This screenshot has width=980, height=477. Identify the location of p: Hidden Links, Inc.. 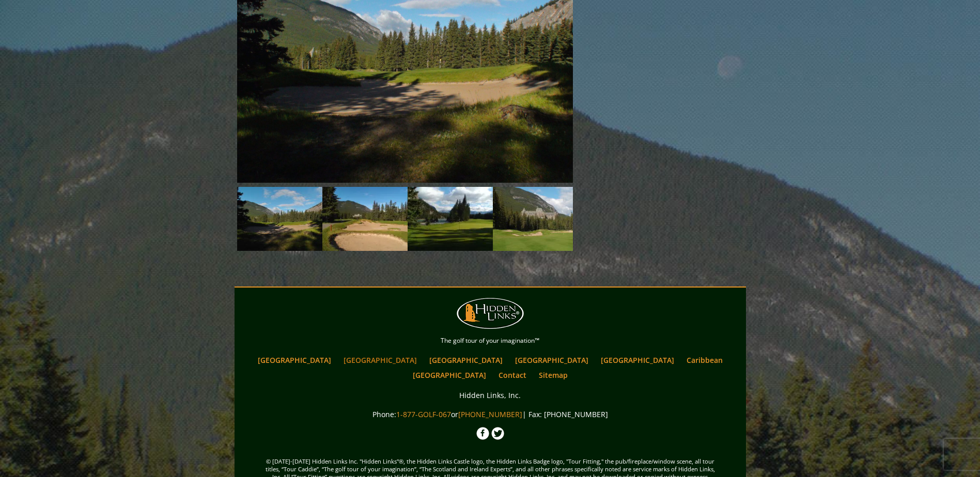
(490, 395).